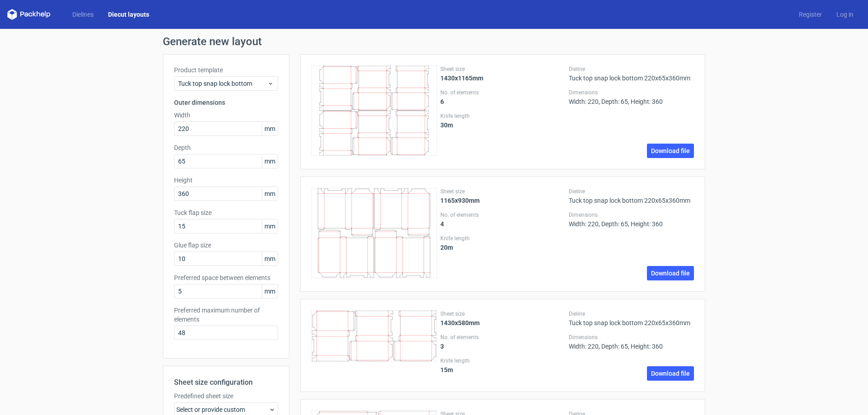 This screenshot has width=868, height=415. Describe the element at coordinates (434, 41) in the screenshot. I see `h1: Generate new layout` at that location.